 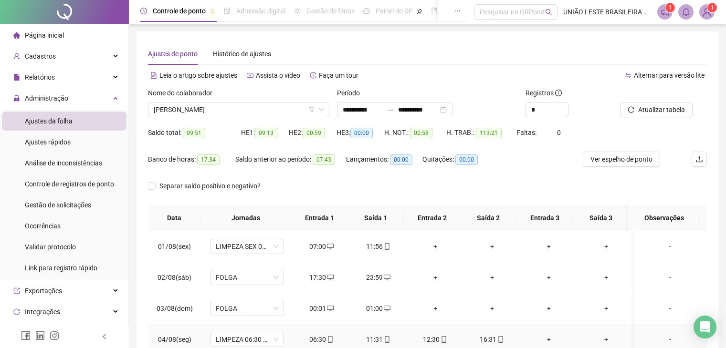 I want to click on span: Atualizar tabela, so click(x=661, y=110).